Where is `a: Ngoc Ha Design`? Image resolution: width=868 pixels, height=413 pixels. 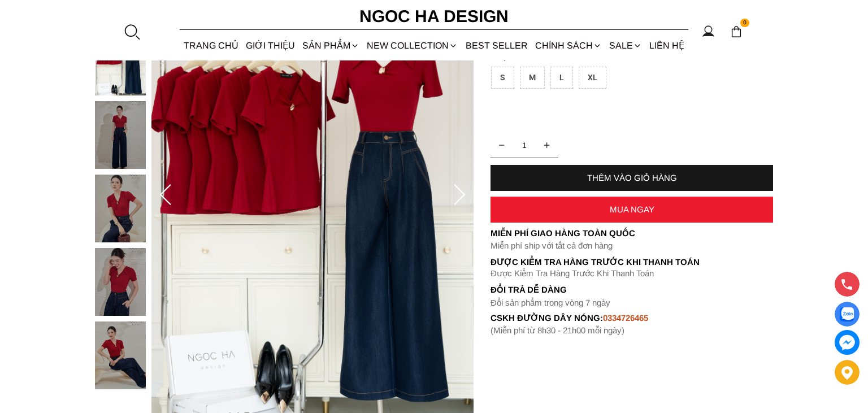 a: Ngoc Ha Design is located at coordinates (434, 16).